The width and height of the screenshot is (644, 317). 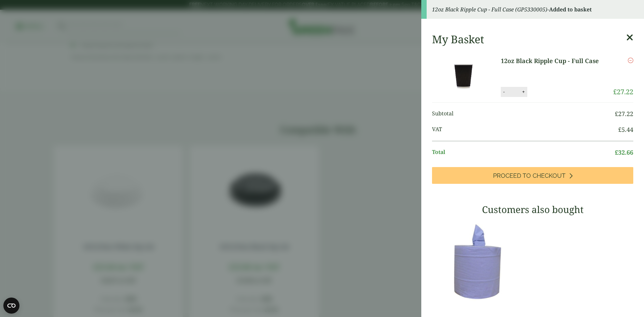 What do you see at coordinates (481, 262) in the screenshot?
I see `a: 3630017-2-Ply-Blue-Centre-Feed-104m` at bounding box center [481, 262].